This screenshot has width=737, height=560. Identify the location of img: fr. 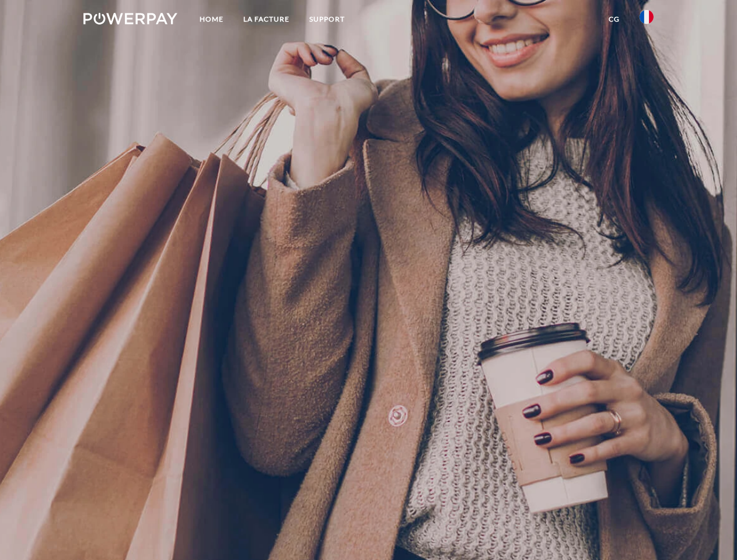
(647, 17).